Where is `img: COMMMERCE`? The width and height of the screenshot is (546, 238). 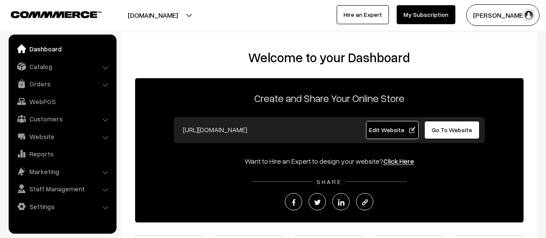
img: COMMMERCE is located at coordinates (56, 14).